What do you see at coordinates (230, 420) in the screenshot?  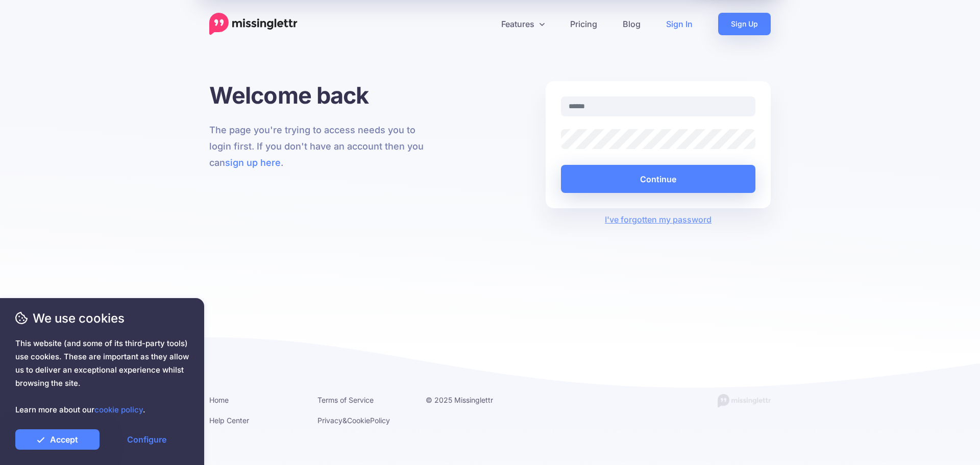 I see `a: Help Center` at bounding box center [230, 420].